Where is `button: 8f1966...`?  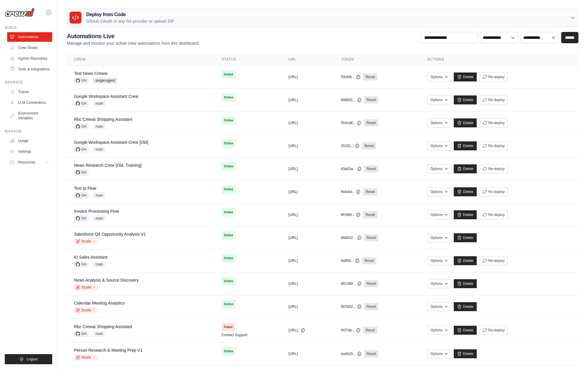 button: 8f1966... is located at coordinates (351, 215).